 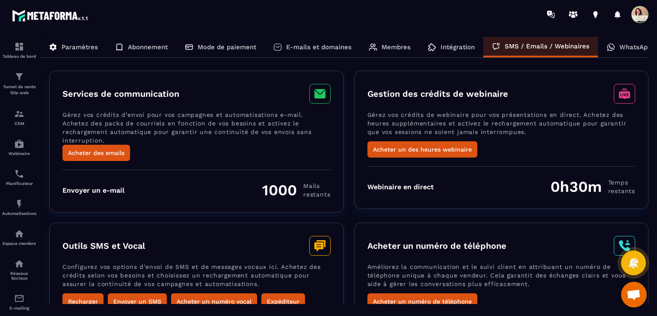 What do you see at coordinates (104, 246) in the screenshot?
I see `h3: Outils SMS et Vocal` at bounding box center [104, 246].